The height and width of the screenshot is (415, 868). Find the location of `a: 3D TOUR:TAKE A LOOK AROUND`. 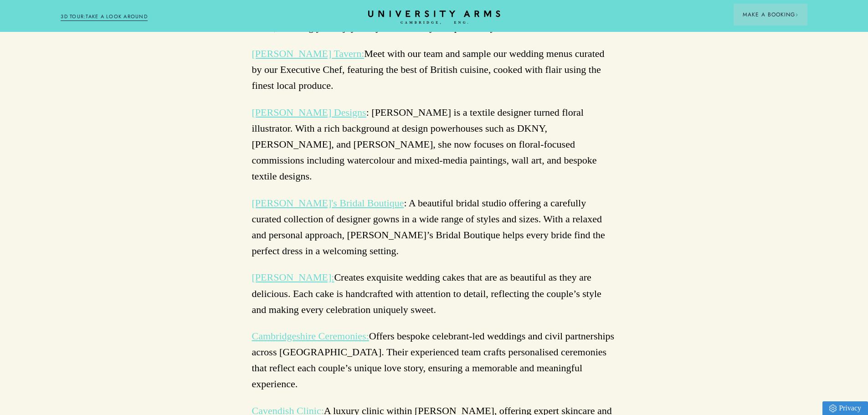

a: 3D TOUR:TAKE A LOOK AROUND is located at coordinates (104, 17).